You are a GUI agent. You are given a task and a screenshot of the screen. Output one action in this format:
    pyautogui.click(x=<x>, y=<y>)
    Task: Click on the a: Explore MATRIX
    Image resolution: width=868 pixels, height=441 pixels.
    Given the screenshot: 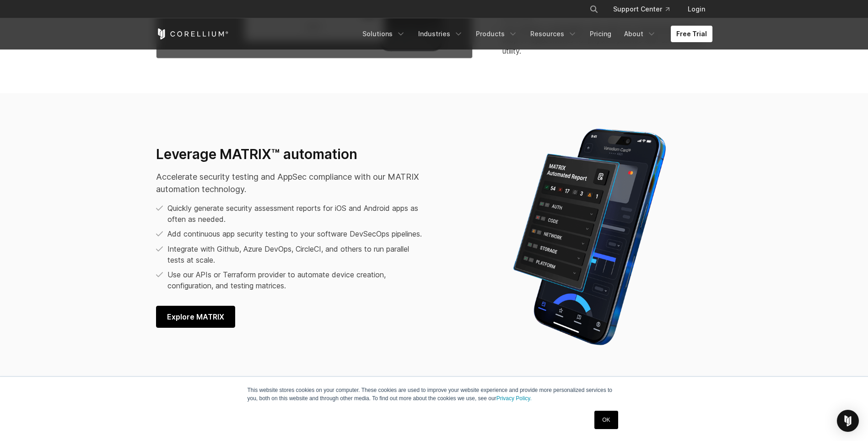 What is the action you would take?
    pyautogui.click(x=195, y=316)
    